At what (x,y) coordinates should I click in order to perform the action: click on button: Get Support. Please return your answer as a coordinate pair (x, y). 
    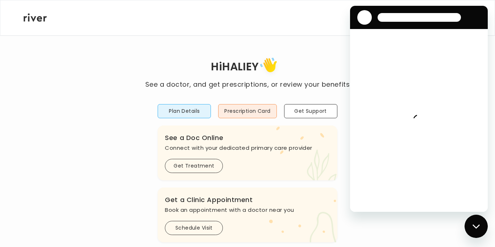
    Looking at the image, I should click on (310, 111).